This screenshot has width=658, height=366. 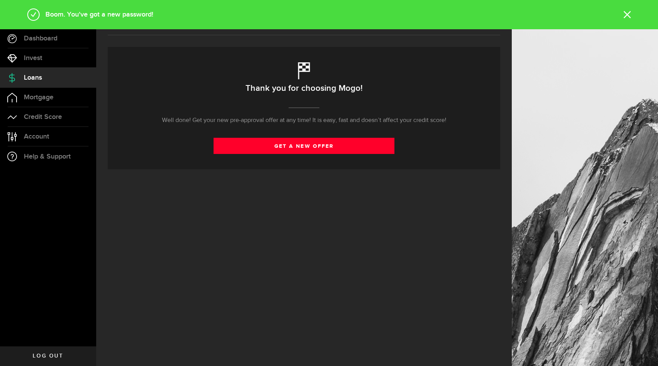 What do you see at coordinates (43, 117) in the screenshot?
I see `span: Credit Score` at bounding box center [43, 117].